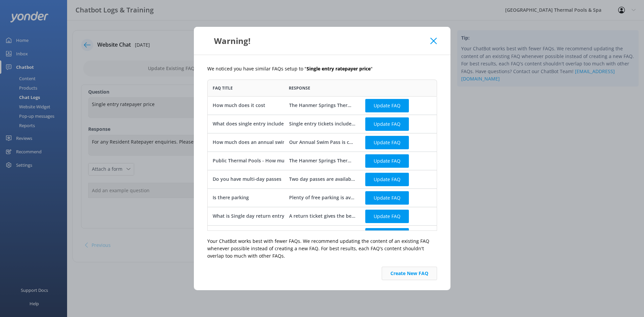  What do you see at coordinates (409, 273) in the screenshot?
I see `button: Create New FAQ` at bounding box center [409, 273].